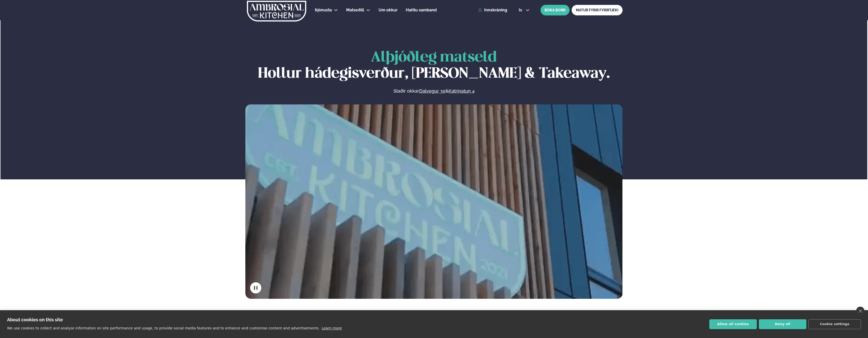 The height and width of the screenshot is (338, 868). Describe the element at coordinates (388, 10) in the screenshot. I see `span: Um okkur` at that location.